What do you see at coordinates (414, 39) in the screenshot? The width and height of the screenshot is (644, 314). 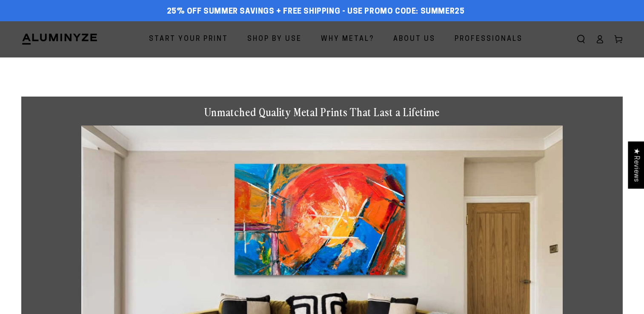 I see `a: About Us` at bounding box center [414, 39].